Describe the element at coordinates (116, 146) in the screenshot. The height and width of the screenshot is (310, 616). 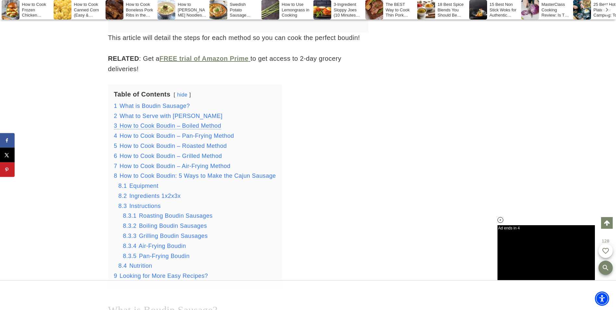
I see `span: 5` at that location.